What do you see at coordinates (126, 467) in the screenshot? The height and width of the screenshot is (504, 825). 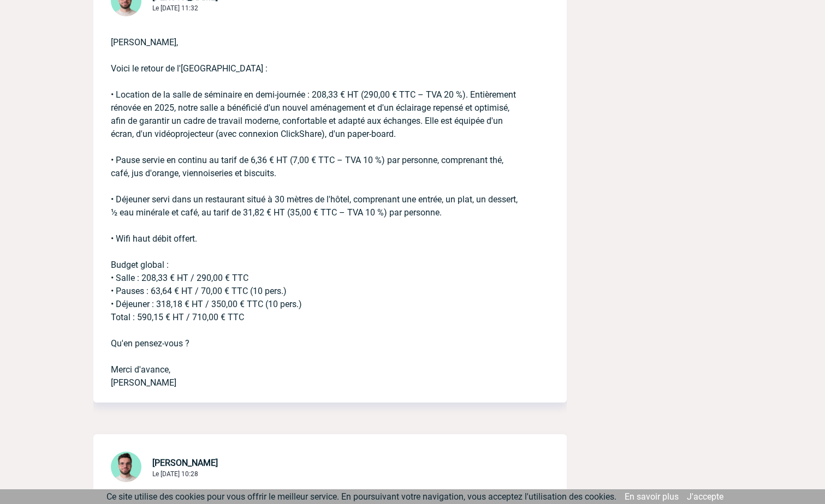 I see `img: 121547-2.png` at bounding box center [126, 467].